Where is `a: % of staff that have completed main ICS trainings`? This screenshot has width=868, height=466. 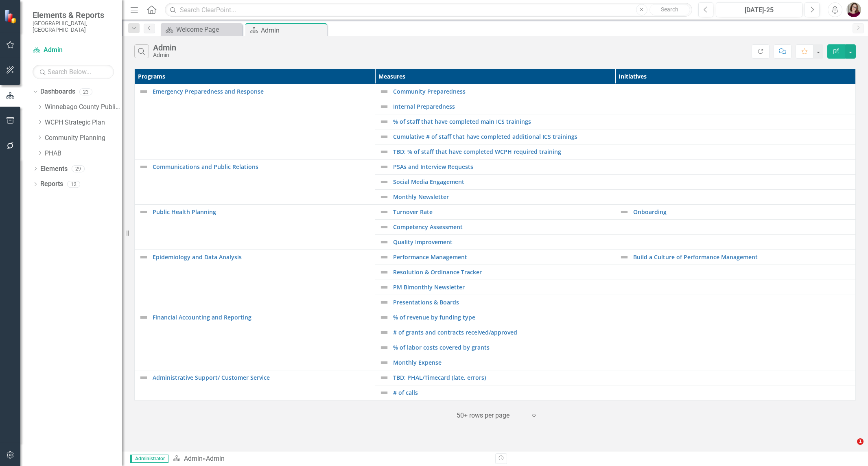 a: % of staff that have completed main ICS trainings is located at coordinates (502, 121).